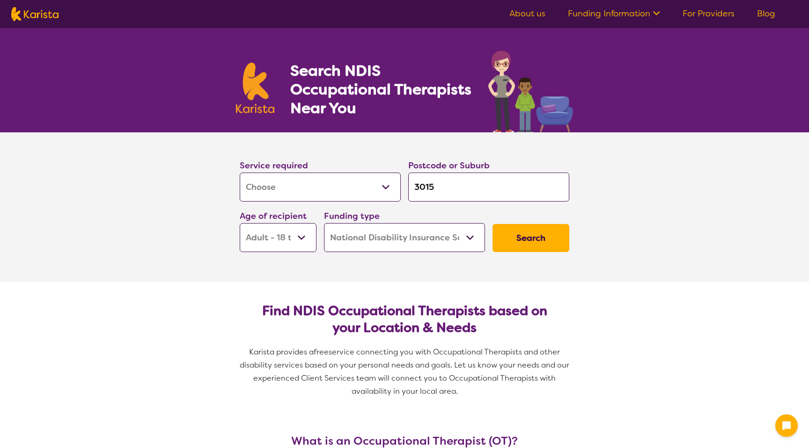 The height and width of the screenshot is (448, 809). Describe the element at coordinates (531, 238) in the screenshot. I see `button: Search` at that location.